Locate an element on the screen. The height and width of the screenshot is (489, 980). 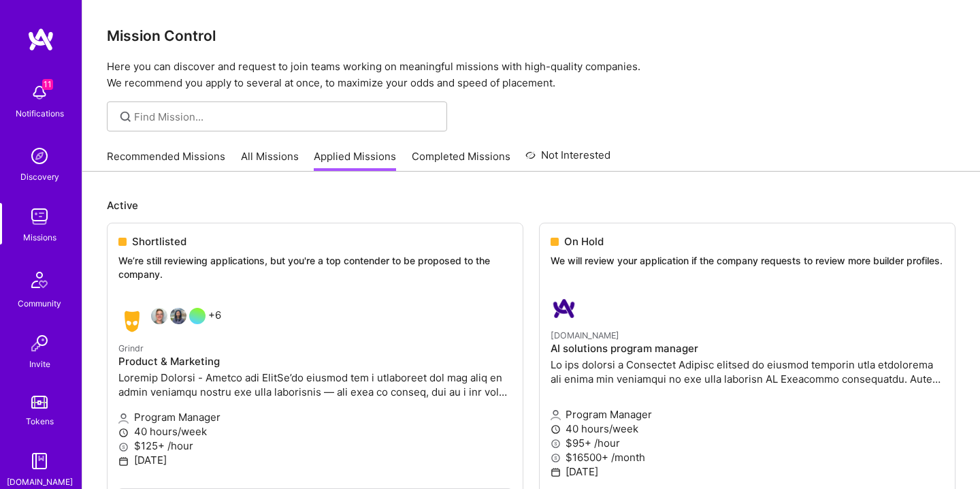
p: $125+ /hour is located at coordinates (316, 446).